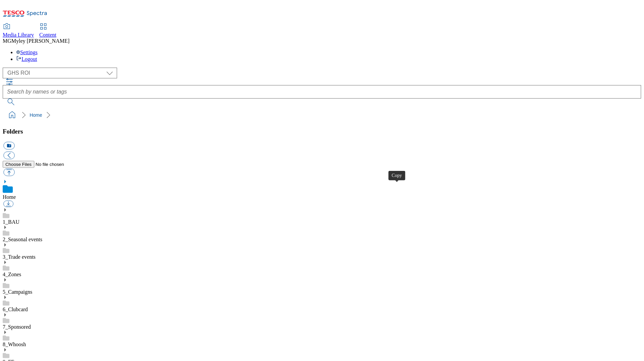 Image resolution: width=644 pixels, height=361 pixels. What do you see at coordinates (12, 274) in the screenshot?
I see `a: 4_Zones` at bounding box center [12, 274].